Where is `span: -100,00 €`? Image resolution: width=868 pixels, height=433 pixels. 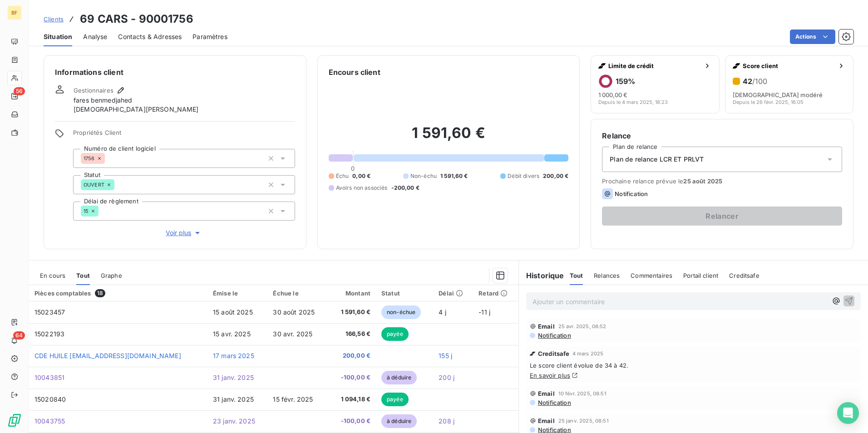 span: -100,00 € is located at coordinates (352, 378).